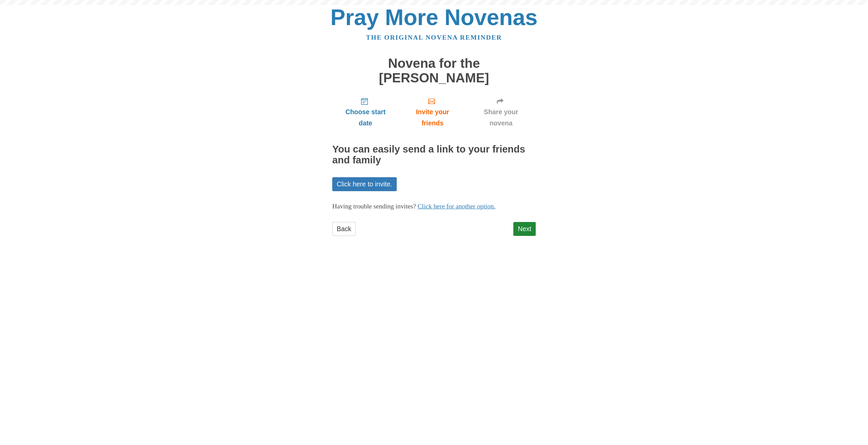 This screenshot has width=868, height=445. What do you see at coordinates (374, 206) in the screenshot?
I see `span: Having trouble sending invites?` at bounding box center [374, 206].